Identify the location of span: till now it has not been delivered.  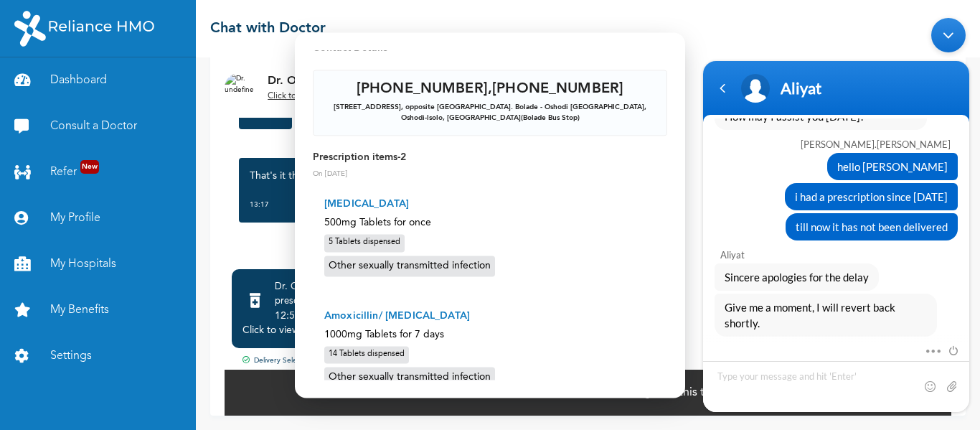
(176, 216).